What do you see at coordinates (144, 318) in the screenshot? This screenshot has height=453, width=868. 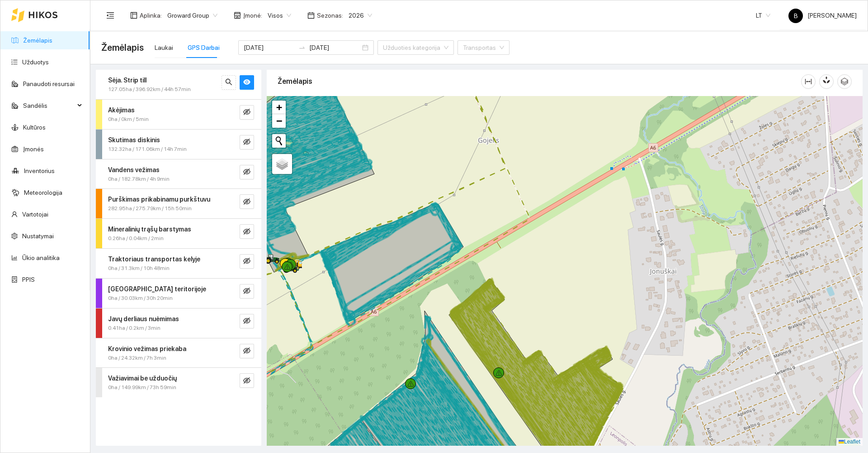 I see `strong: Javų derliaus nuėmimas` at bounding box center [144, 318].